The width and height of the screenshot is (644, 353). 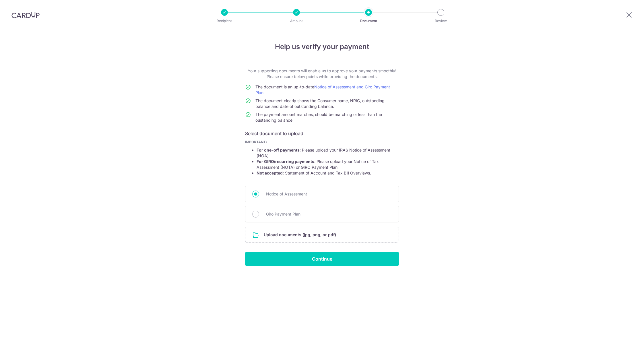 I want to click on span: The document clearly shows the Consumer name, NRIC, outstanding balance and date of outstanding b..., so click(x=320, y=103).